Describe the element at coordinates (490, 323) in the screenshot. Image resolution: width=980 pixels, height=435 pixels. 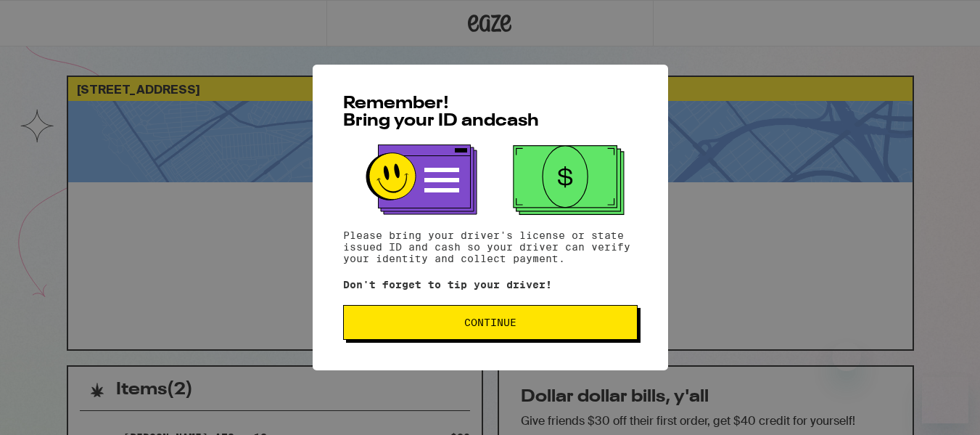
I see `span: Continue` at that location.